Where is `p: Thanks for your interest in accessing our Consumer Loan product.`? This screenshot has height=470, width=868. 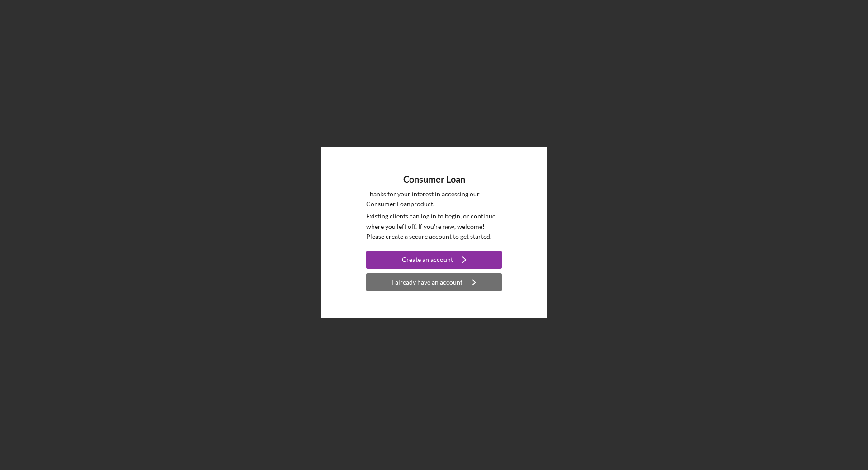 p: Thanks for your interest in accessing our Consumer Loan product. is located at coordinates (434, 199).